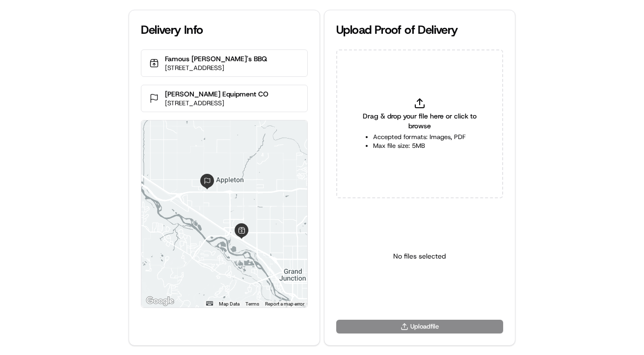  I want to click on button: Keyboard shortcuts, so click(209, 303).